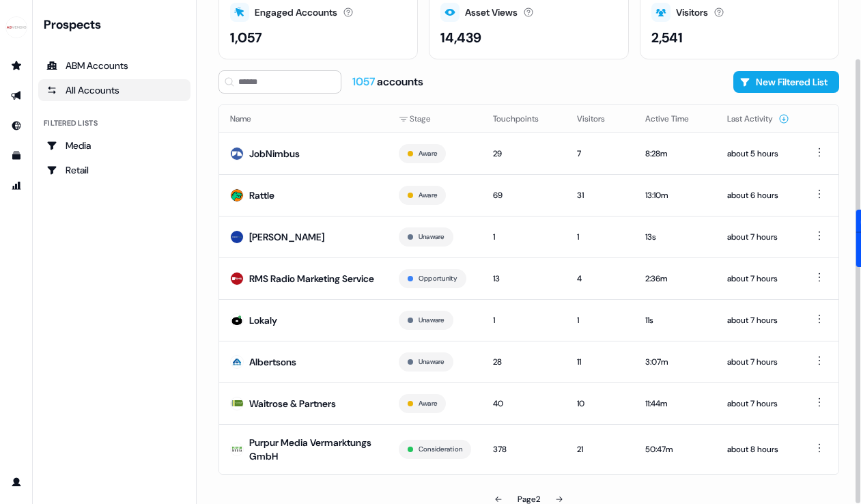  Describe the element at coordinates (675, 237) in the screenshot. I see `div: 13s` at that location.